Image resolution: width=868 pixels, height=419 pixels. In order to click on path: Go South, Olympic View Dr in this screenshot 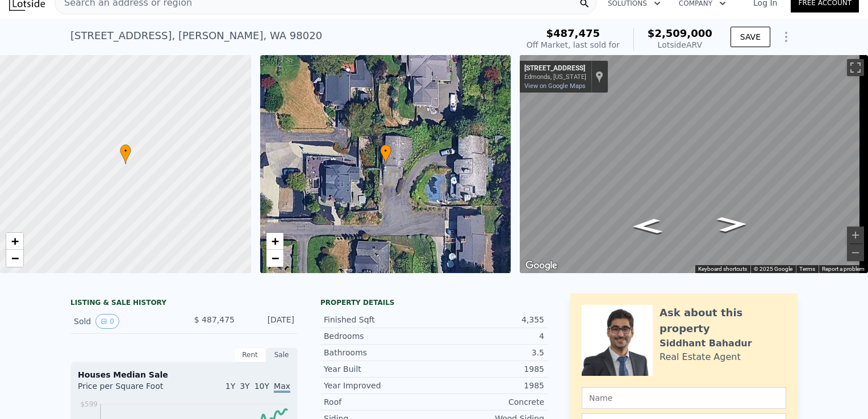, I will do `click(732, 225)`.